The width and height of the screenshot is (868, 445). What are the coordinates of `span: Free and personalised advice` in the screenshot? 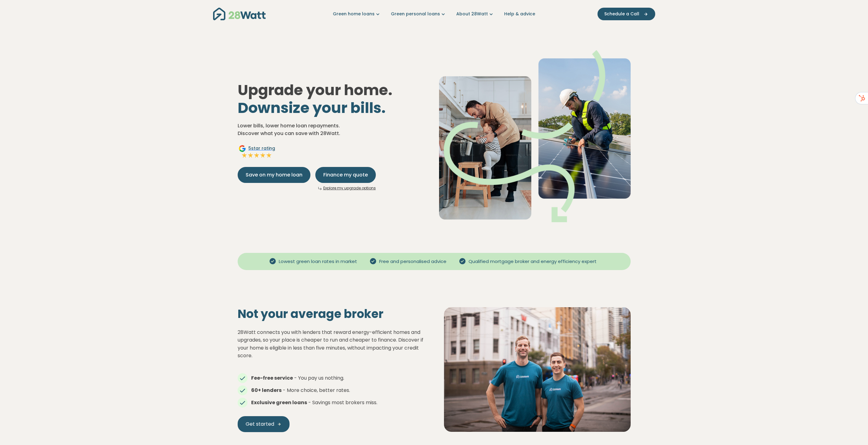 It's located at (412, 261).